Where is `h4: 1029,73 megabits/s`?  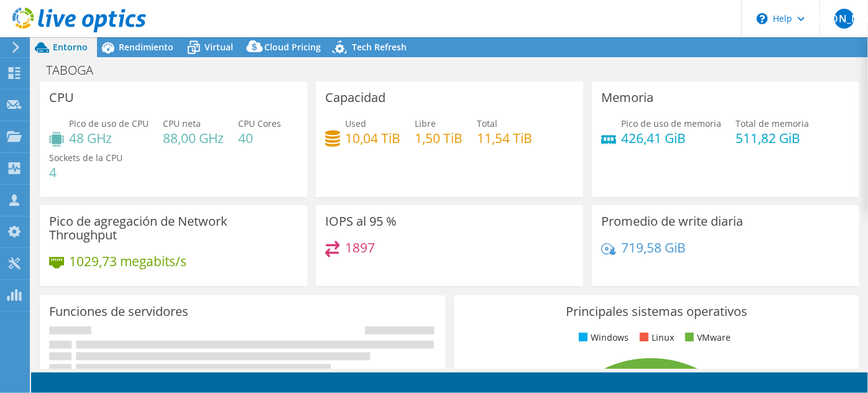
h4: 1029,73 megabits/s is located at coordinates (128, 261).